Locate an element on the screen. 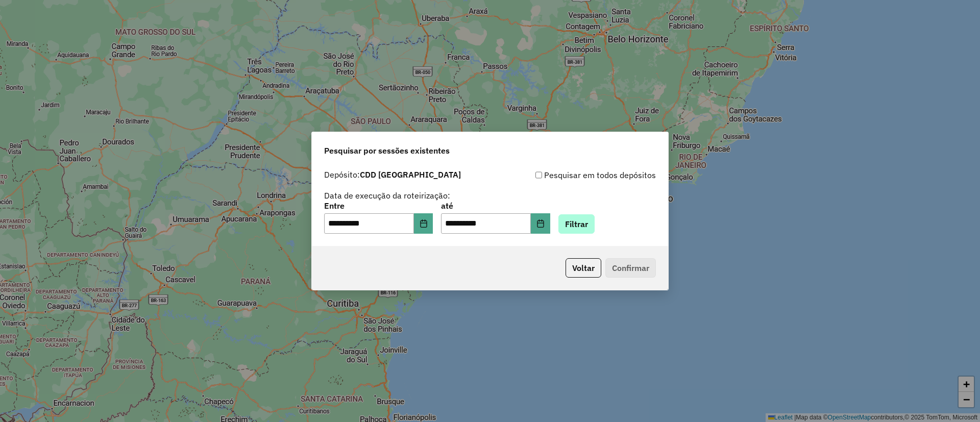  button: Filtrar is located at coordinates (576, 224).